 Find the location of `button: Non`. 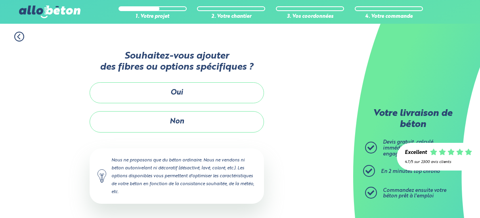

button: Non is located at coordinates (177, 122).